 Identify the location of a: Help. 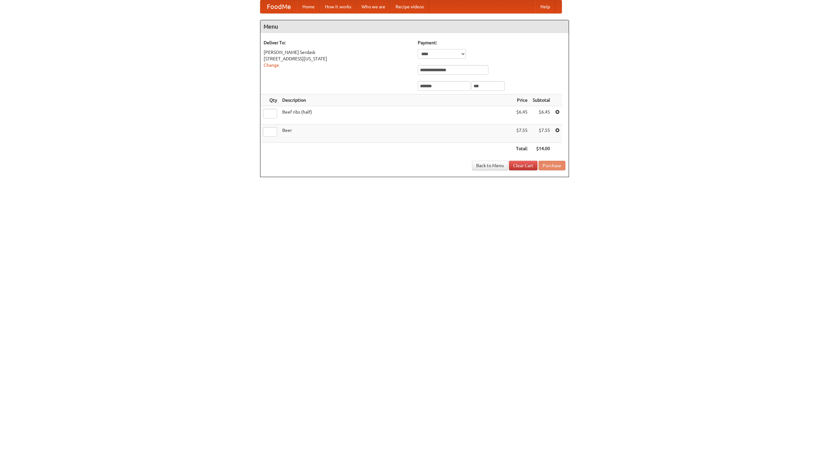
(545, 7).